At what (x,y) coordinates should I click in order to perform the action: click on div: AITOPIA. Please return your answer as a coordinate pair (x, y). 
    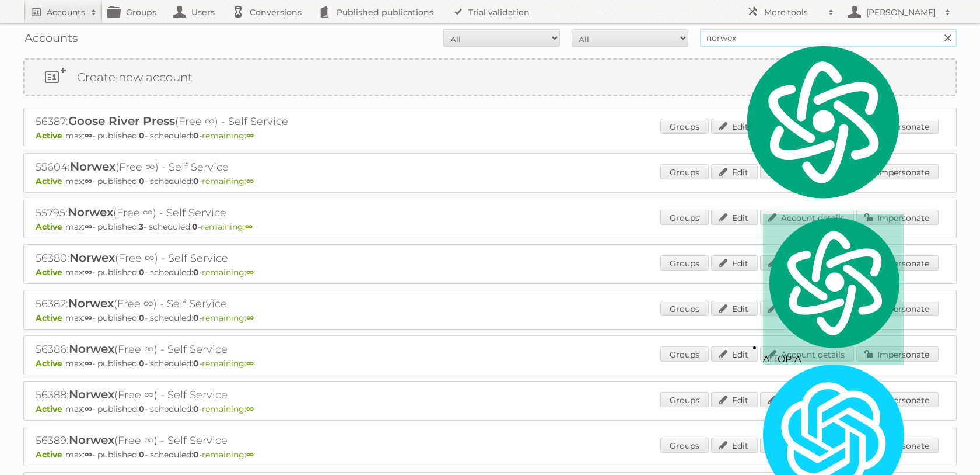
    Looking at the image, I should click on (834, 289).